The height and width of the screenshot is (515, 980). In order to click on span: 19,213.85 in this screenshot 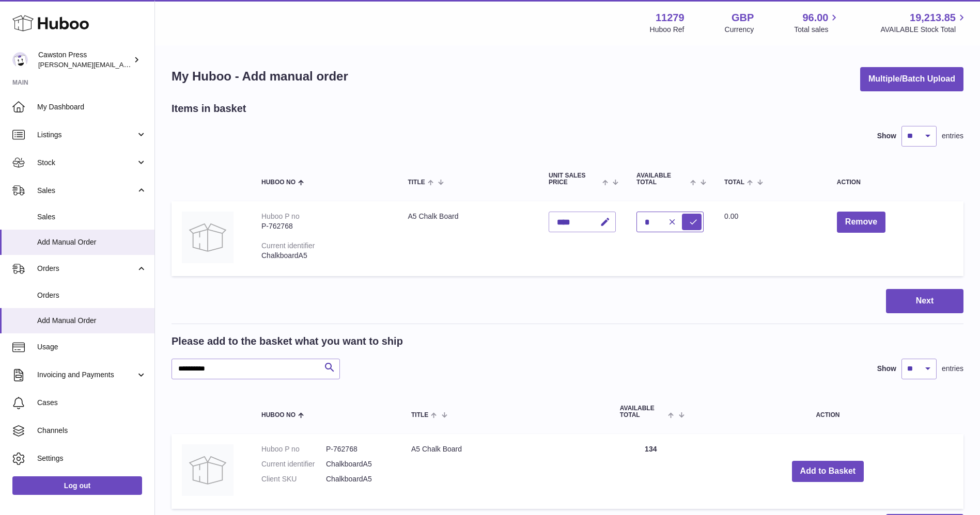, I will do `click(933, 17)`.